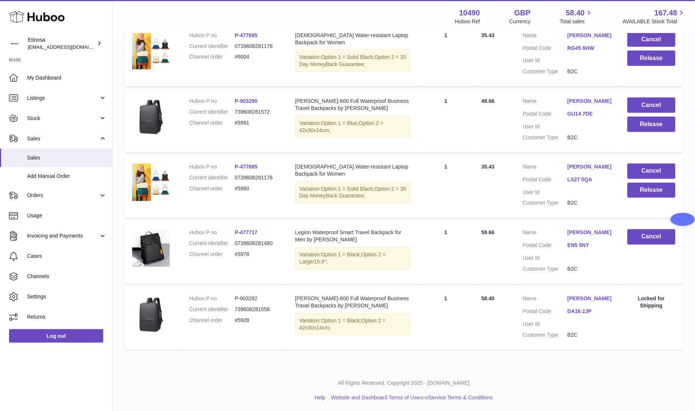  What do you see at coordinates (467, 21) in the screenshot?
I see `div: Huboo Ref` at bounding box center [467, 21].